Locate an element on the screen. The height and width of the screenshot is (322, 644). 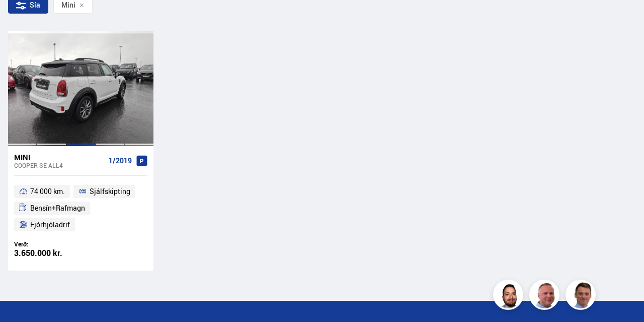
div: 3.650.000 kr. is located at coordinates (47, 253).